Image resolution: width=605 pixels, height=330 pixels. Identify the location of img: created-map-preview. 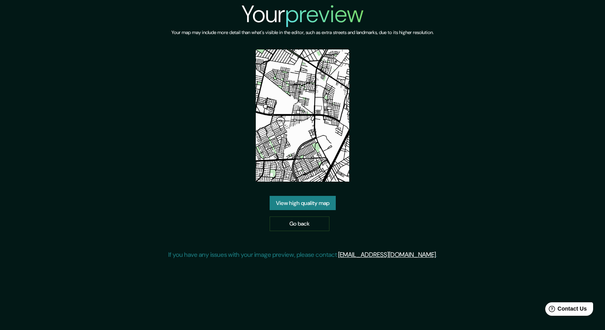
(302, 116).